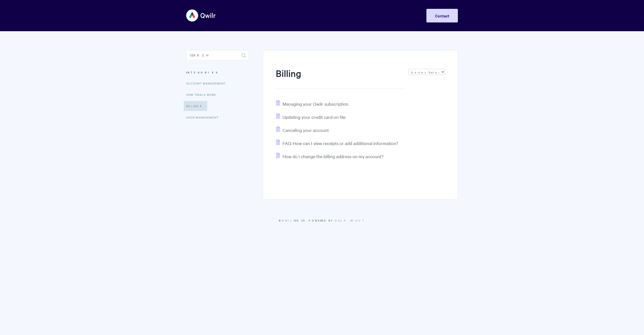  Describe the element at coordinates (322, 220) in the screenshot. I see `p: © 2025.` at that location.